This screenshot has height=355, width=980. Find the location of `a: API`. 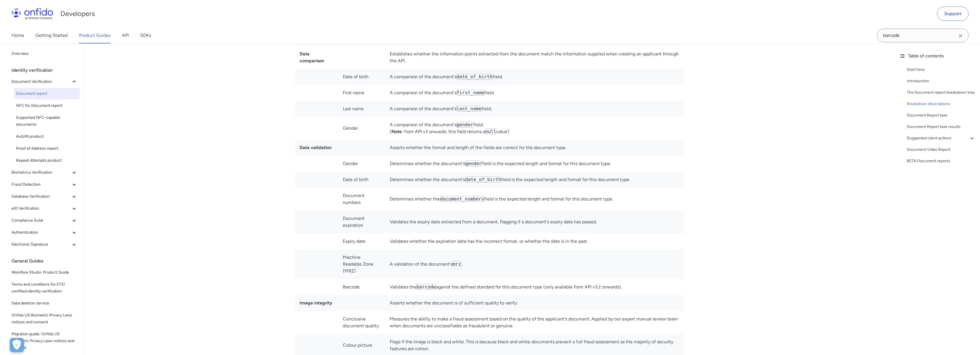

a: API is located at coordinates (125, 36).